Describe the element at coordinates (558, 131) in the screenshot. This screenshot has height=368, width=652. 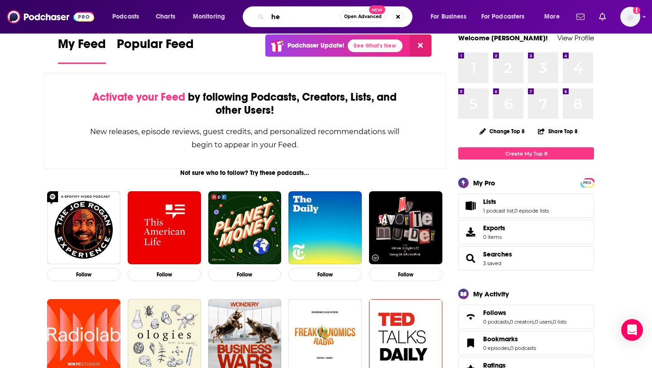
I see `button: Share Top 8` at that location.